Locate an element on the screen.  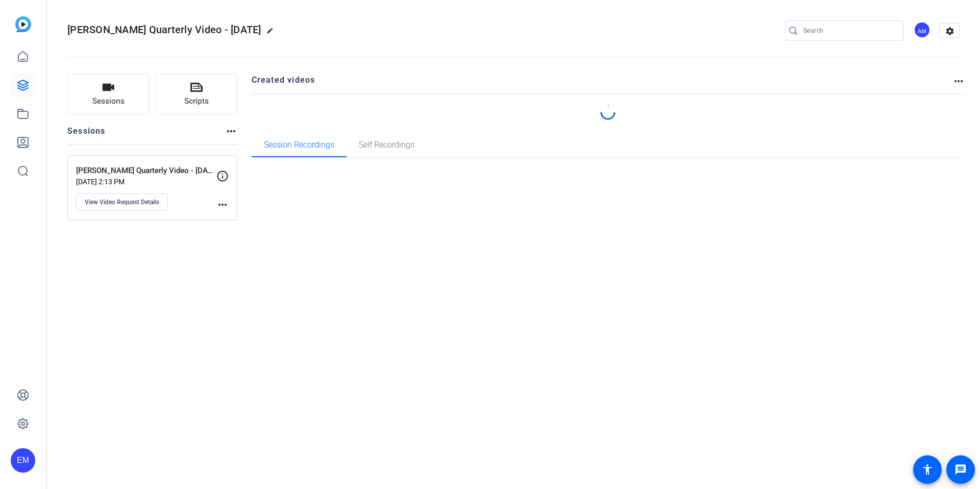
img: blue-gradient.svg is located at coordinates (23, 24).